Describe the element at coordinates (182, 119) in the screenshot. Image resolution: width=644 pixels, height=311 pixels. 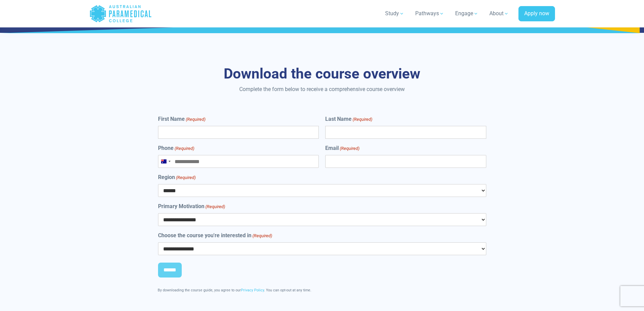
I see `label: First Name` at that location.